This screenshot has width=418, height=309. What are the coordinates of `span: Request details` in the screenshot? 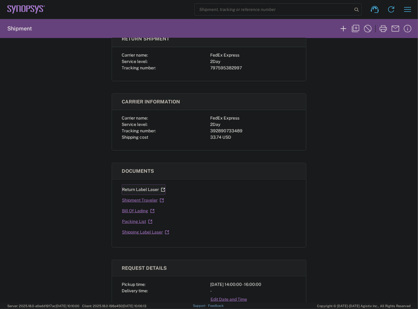 It's located at (144, 268).